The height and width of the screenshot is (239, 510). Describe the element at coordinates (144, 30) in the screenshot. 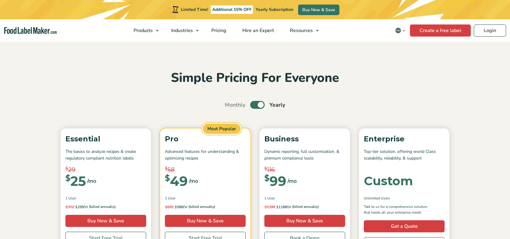

I see `a: Products` at that location.